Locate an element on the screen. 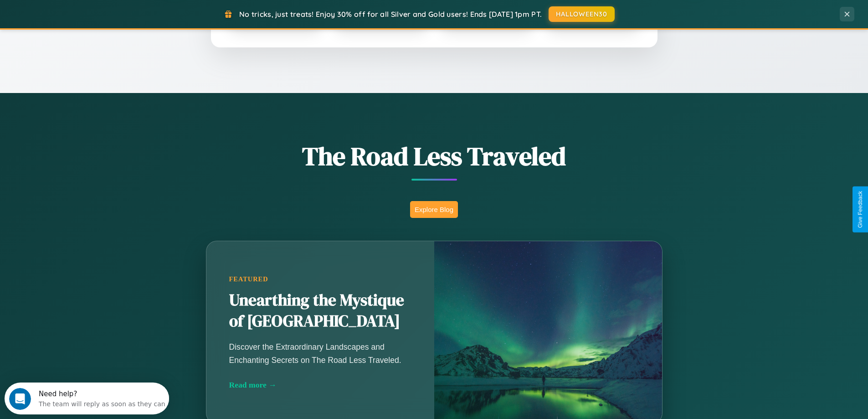  button: Explore Blog is located at coordinates (434, 210).